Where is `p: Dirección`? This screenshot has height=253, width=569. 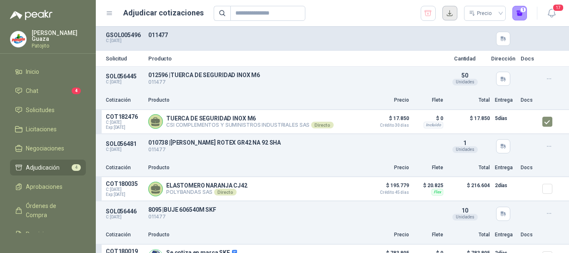
p: Dirección is located at coordinates (504, 58).